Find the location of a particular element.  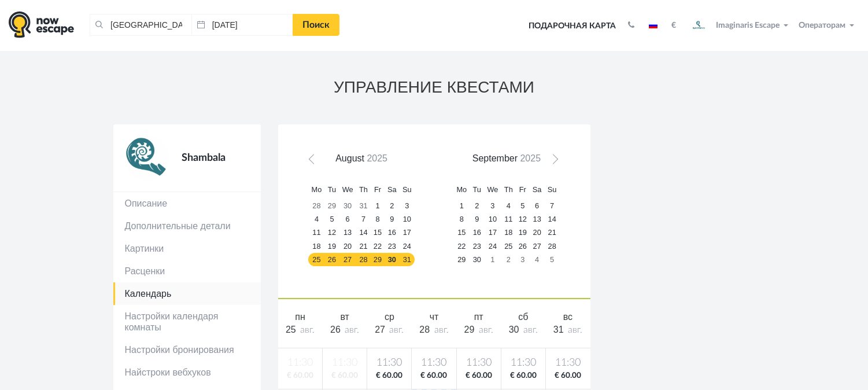

a: 14 is located at coordinates (552, 219).